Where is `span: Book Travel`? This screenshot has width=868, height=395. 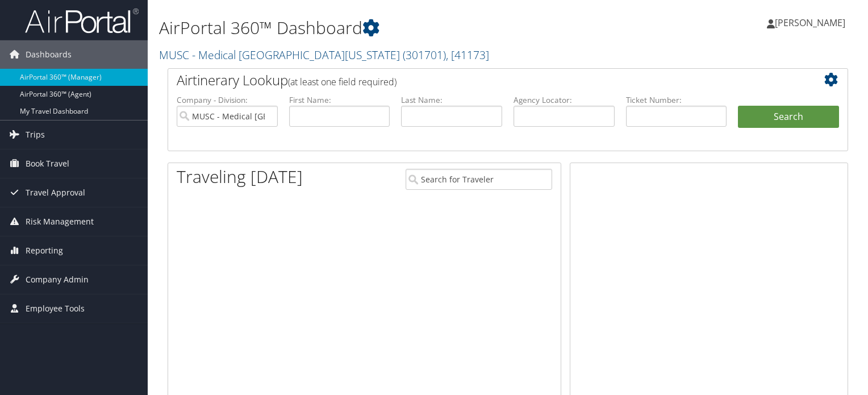
span: Book Travel is located at coordinates (48, 163).